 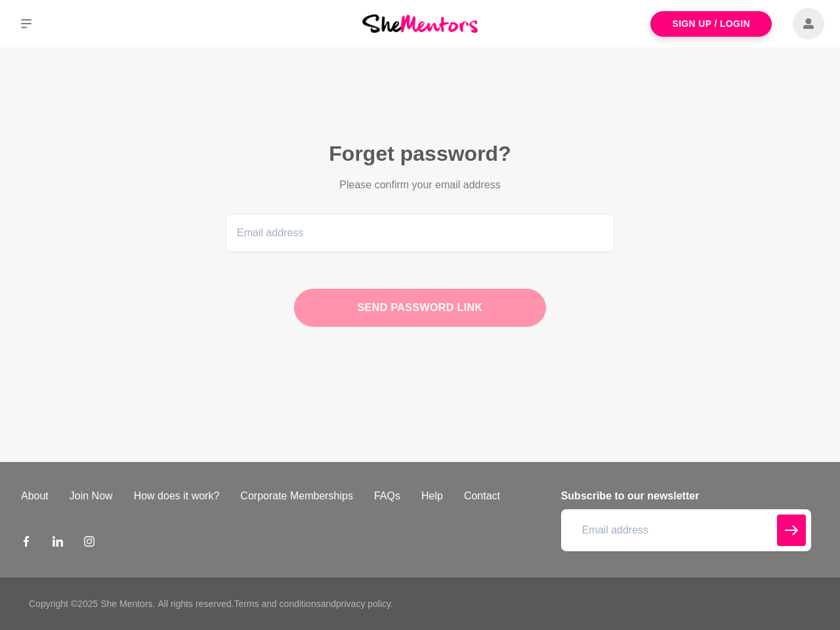 What do you see at coordinates (92, 603) in the screenshot?
I see `p: Copyright © 2025 She Mentors .` at bounding box center [92, 603].